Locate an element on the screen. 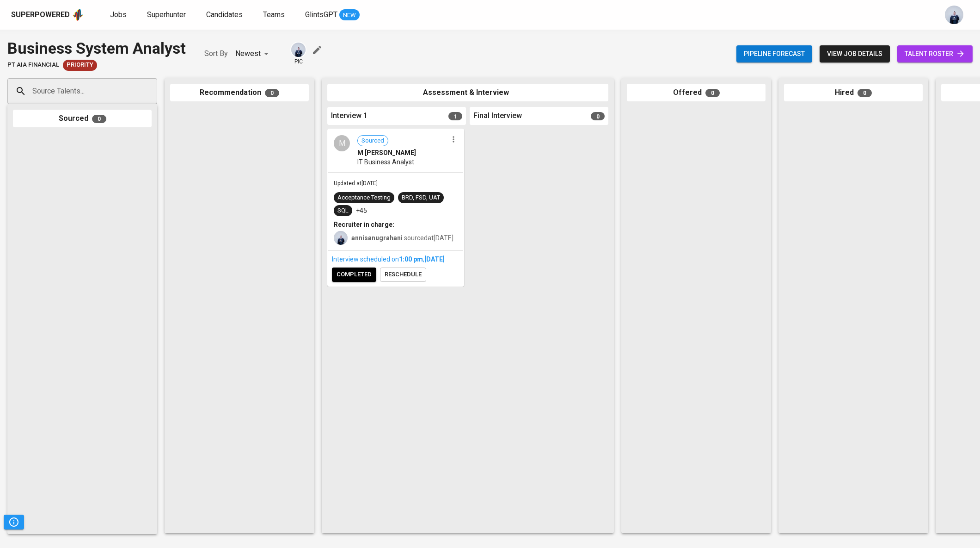 The image size is (980, 548). p: +45 is located at coordinates (361, 211).